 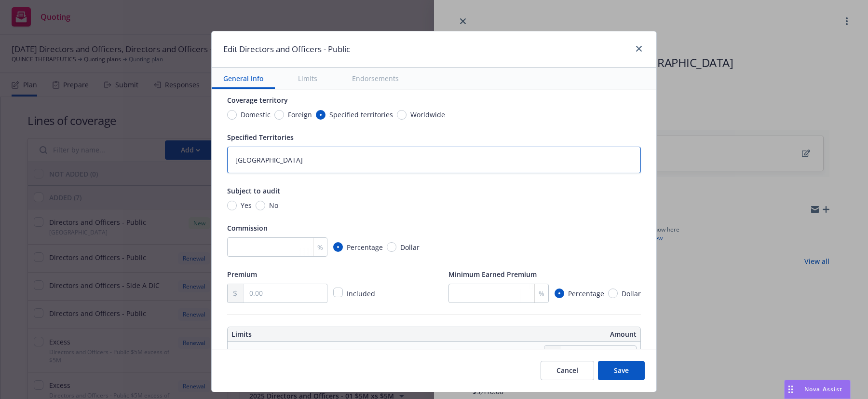 I want to click on input: Yes, so click(x=232, y=206).